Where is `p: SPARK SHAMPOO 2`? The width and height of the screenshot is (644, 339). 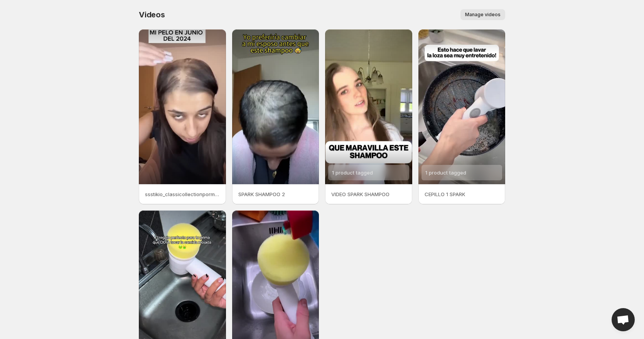 p: SPARK SHAMPOO 2 is located at coordinates (276, 194).